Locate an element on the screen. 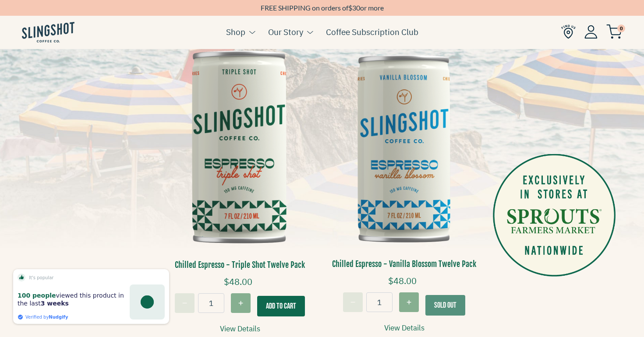  button: Increase quantity for Chilled Espresso - Triple Shot Twelve Pack is located at coordinates (241, 303).